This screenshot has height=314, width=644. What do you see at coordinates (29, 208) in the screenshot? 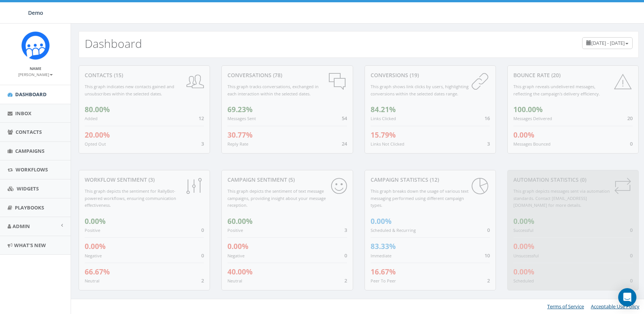
I see `span: Playbooks` at bounding box center [29, 208].